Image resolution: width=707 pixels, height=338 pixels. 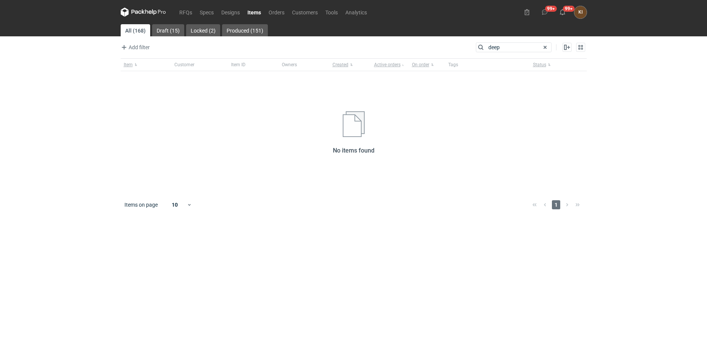 I want to click on a: Produced (151), so click(x=245, y=30).